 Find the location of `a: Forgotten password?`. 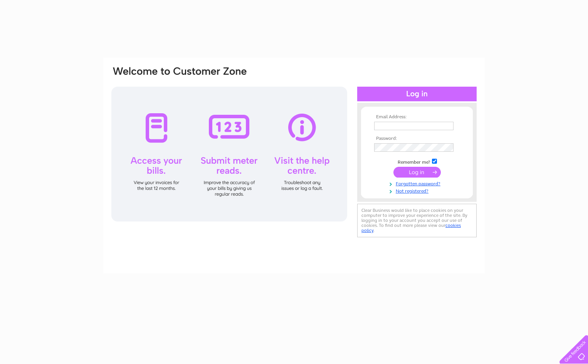

a: Forgotten password? is located at coordinates (418, 183).